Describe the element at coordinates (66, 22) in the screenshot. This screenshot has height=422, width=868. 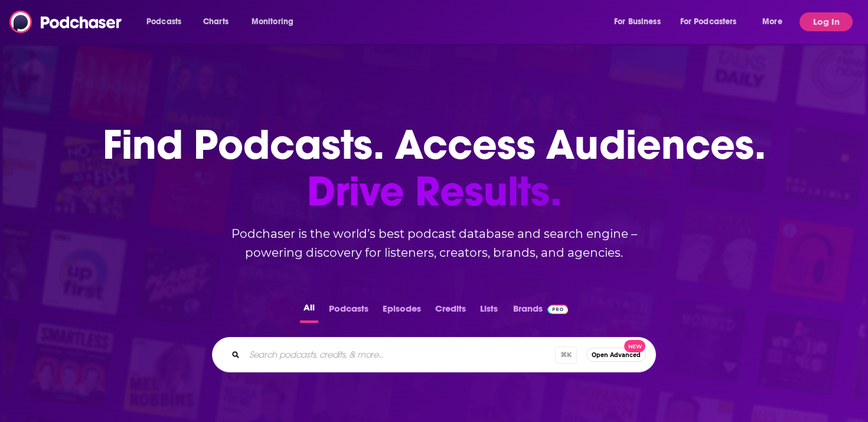
I see `img: Podchaser - Follow, Share and Rate Podcasts` at that location.